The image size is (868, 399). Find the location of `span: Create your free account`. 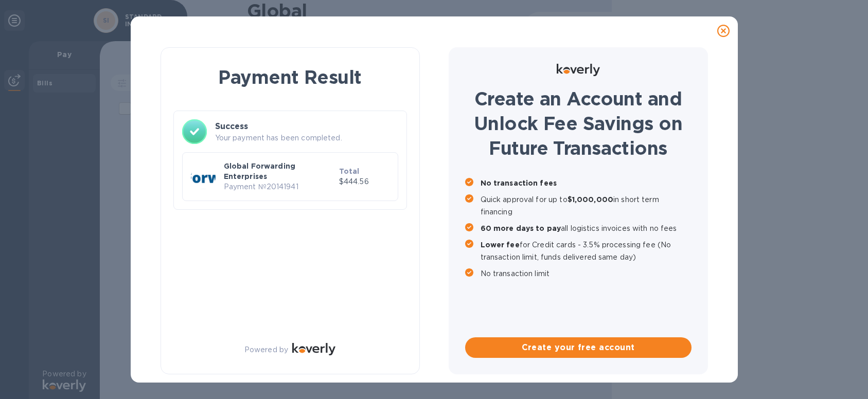

span: Create your free account is located at coordinates (578, 347).